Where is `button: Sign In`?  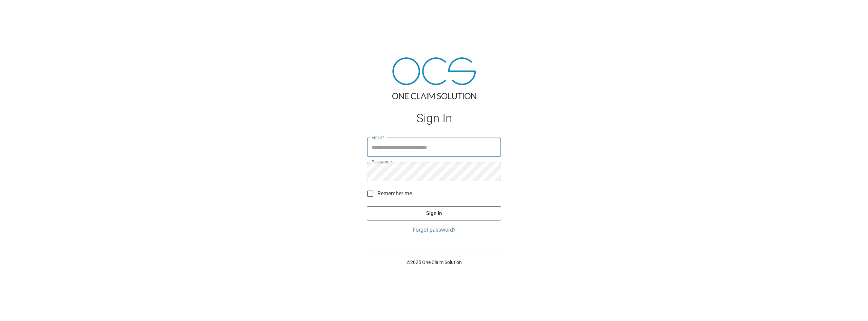
button: Sign In is located at coordinates (434, 213).